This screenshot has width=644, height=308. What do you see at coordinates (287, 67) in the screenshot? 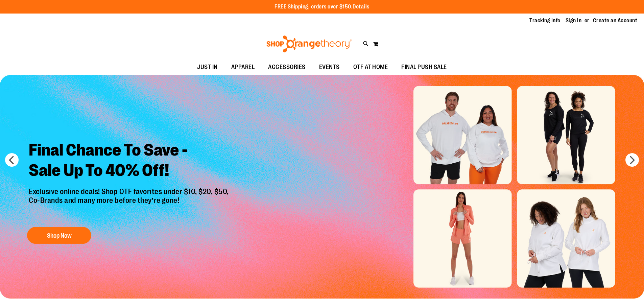
I see `span: ACCESSORIES` at bounding box center [287, 67].